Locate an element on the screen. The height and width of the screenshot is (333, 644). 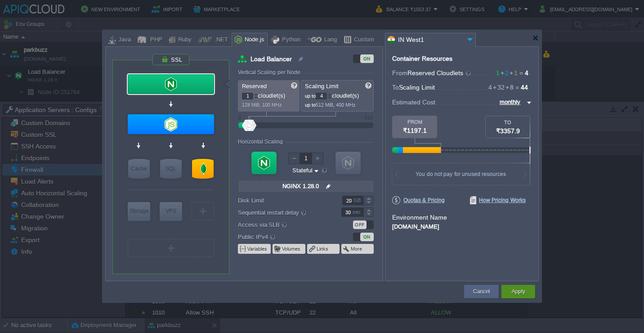
div: TO is located at coordinates (508, 123).